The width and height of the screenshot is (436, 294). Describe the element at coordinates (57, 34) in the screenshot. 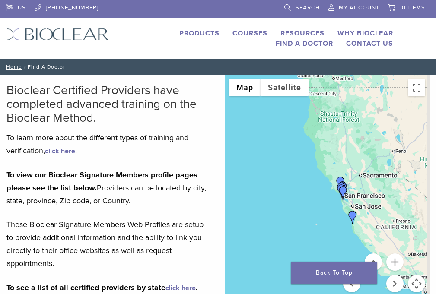

I see `img: Bioclear` at that location.